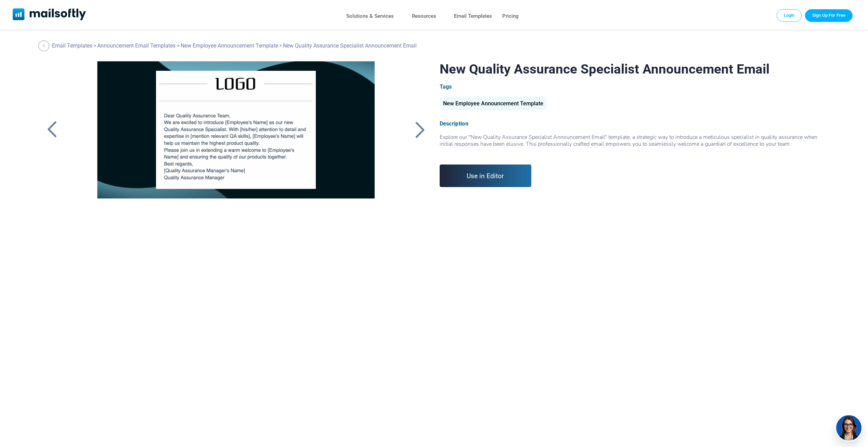 This screenshot has width=868, height=447. I want to click on a: Use in Editor, so click(486, 175).